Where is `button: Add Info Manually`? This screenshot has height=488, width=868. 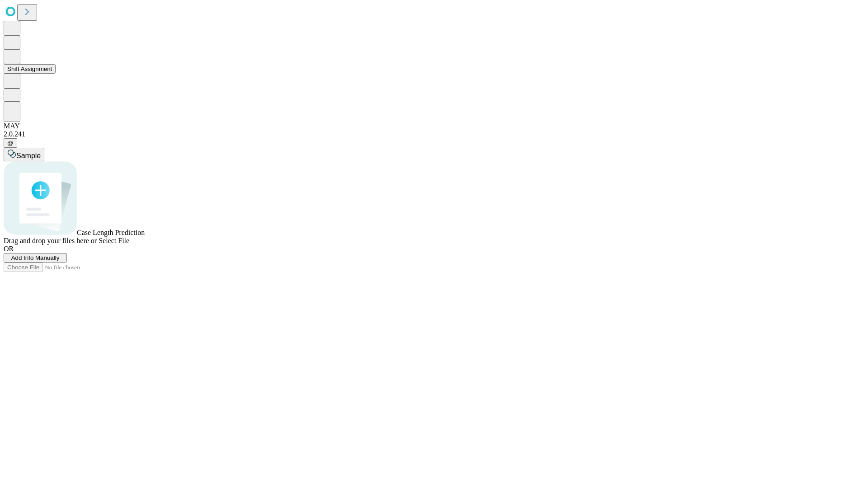
button: Add Info Manually is located at coordinates (35, 258).